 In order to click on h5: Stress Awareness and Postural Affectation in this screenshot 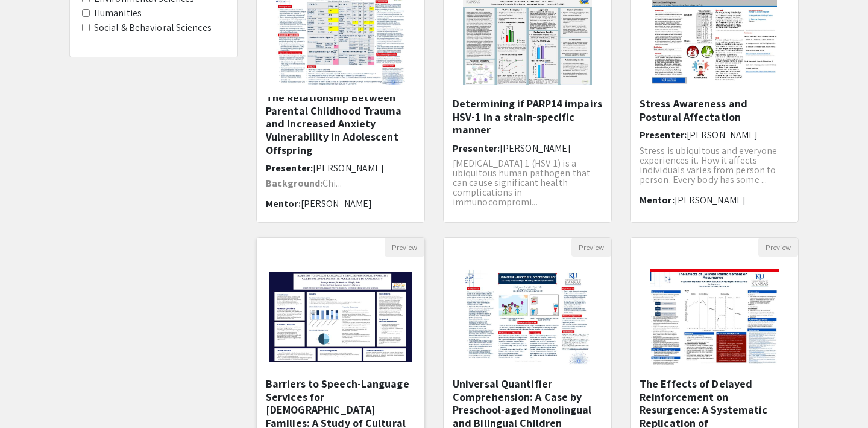, I will do `click(714, 110)`.